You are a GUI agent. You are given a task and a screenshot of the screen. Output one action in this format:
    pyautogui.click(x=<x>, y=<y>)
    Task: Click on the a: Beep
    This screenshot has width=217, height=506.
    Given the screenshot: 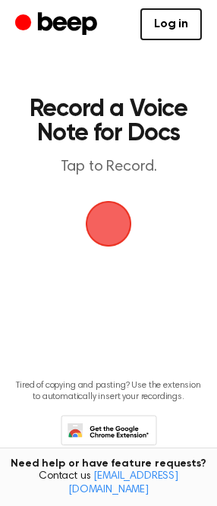 What is the action you would take?
    pyautogui.click(x=58, y=24)
    